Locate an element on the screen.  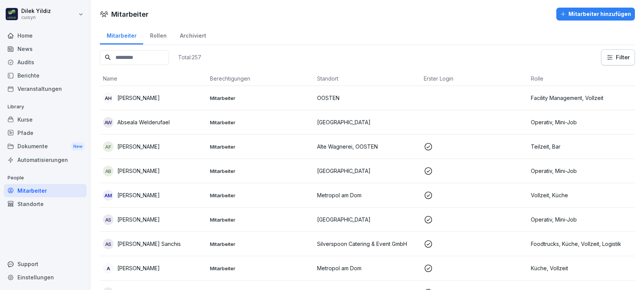
a: Audits is located at coordinates (45, 62).